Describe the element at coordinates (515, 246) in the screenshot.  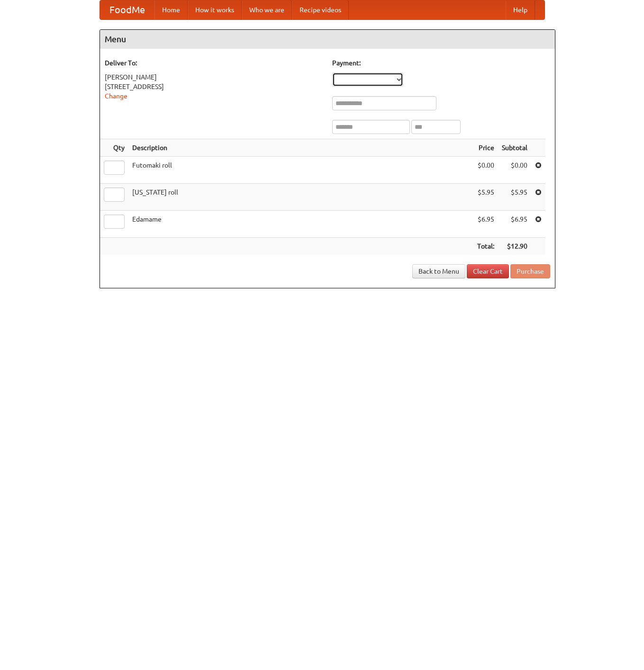
I see `th: $12.90` at that location.